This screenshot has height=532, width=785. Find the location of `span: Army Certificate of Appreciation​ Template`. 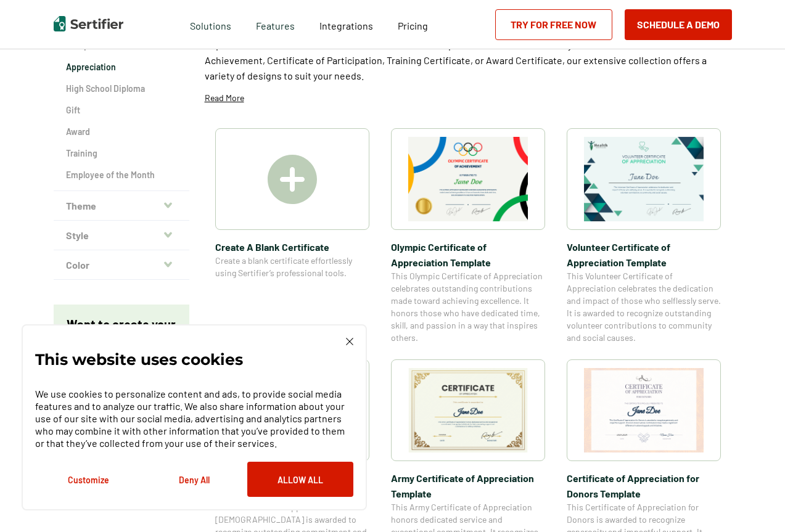

span: Army Certificate of Appreciation​ Template is located at coordinates (468, 485).